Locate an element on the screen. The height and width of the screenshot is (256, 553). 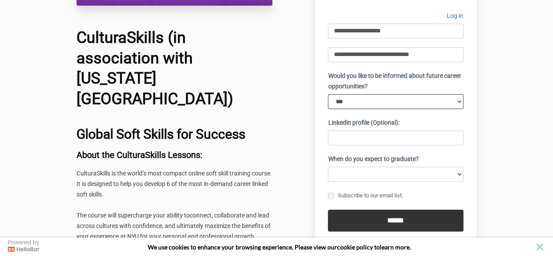
a: cookie policy is located at coordinates (355, 247).